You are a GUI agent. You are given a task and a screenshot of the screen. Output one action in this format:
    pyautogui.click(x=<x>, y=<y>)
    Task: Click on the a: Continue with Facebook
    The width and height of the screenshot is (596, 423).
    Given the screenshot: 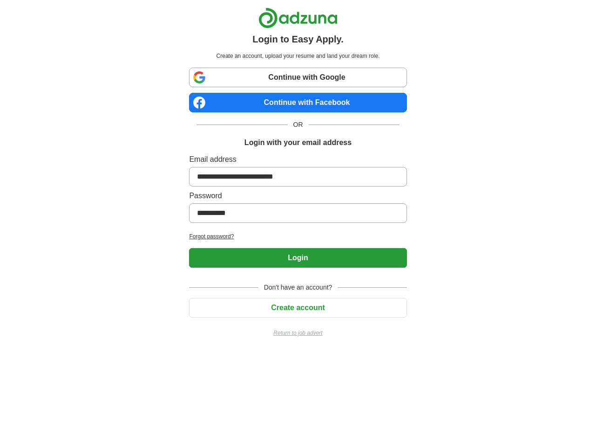 What is the action you would take?
    pyautogui.click(x=298, y=103)
    